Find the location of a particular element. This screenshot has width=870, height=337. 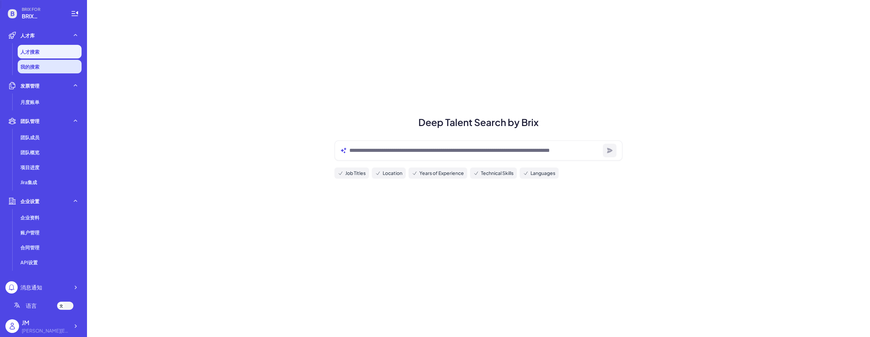

span: 语言 is located at coordinates (31, 306).